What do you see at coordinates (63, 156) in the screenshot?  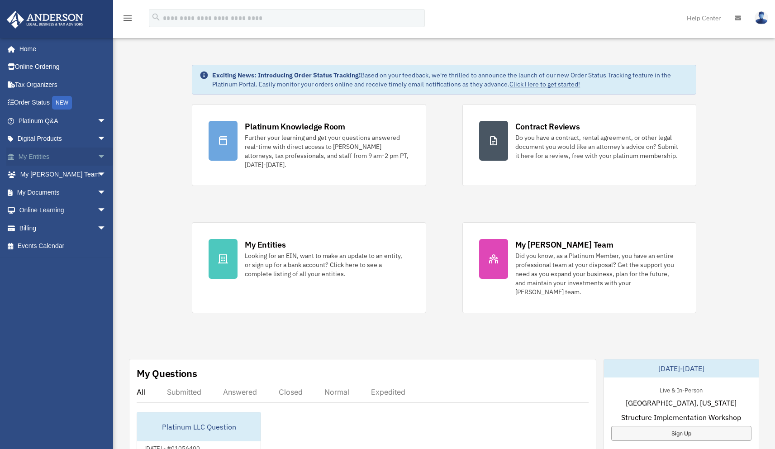 I see `a: My Entitiesarrow_drop_down` at bounding box center [63, 156].